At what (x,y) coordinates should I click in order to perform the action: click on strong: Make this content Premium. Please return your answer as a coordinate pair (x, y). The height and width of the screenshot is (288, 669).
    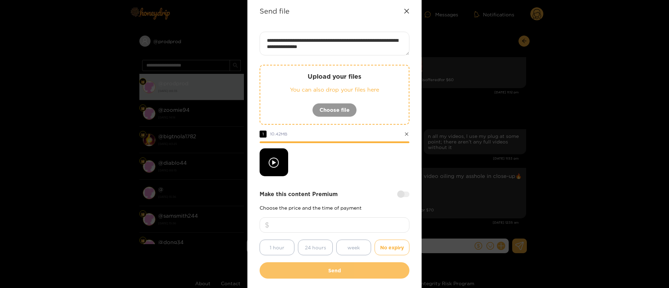
    Looking at the image, I should click on (299, 194).